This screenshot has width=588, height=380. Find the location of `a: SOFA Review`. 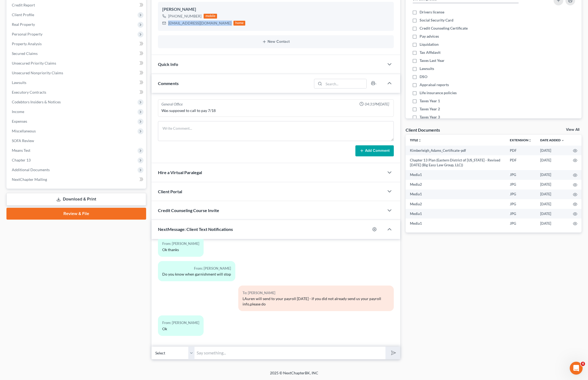

a: SOFA Review is located at coordinates (77, 141).